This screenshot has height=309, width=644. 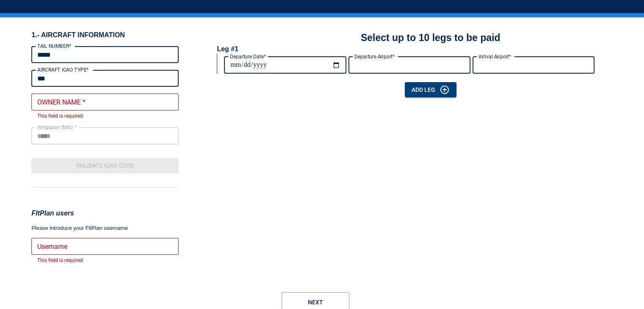 I want to click on label: TAIL NUMBER*, so click(x=54, y=46).